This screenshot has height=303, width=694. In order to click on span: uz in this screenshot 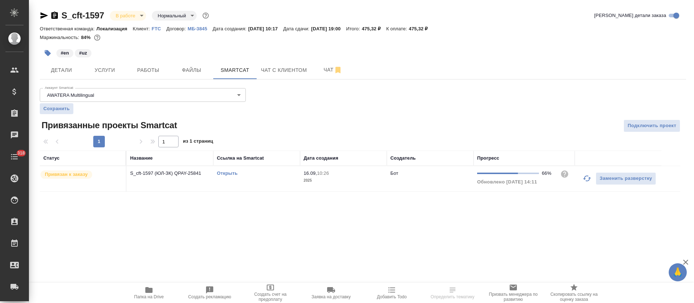, I will do `click(83, 52)`.